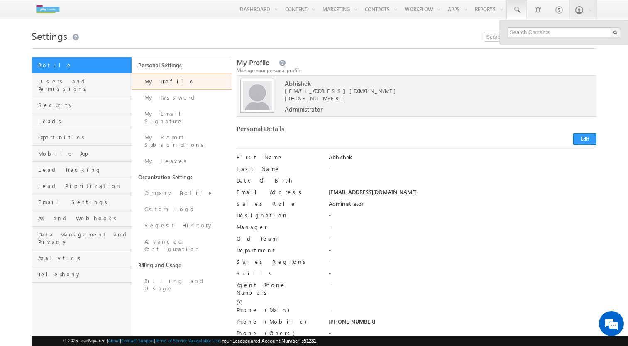 This screenshot has height=346, width=628. What do you see at coordinates (84, 202) in the screenshot?
I see `span: Email Settings` at bounding box center [84, 202].